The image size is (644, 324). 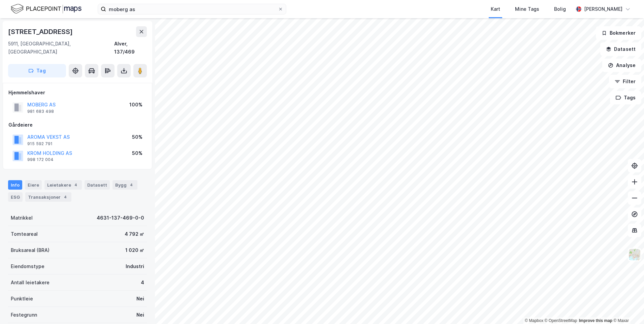 What do you see at coordinates (48, 197) in the screenshot?
I see `div: Transaksjoner` at bounding box center [48, 197].